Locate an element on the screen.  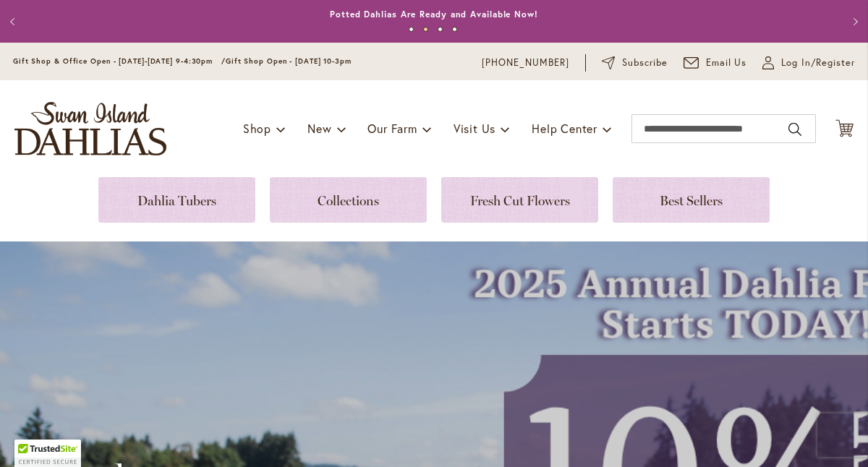
a: Subscribe is located at coordinates (635, 63).